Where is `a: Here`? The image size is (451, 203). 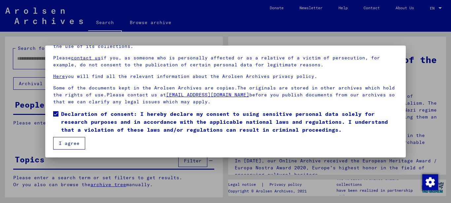 a: Here is located at coordinates (59, 76).